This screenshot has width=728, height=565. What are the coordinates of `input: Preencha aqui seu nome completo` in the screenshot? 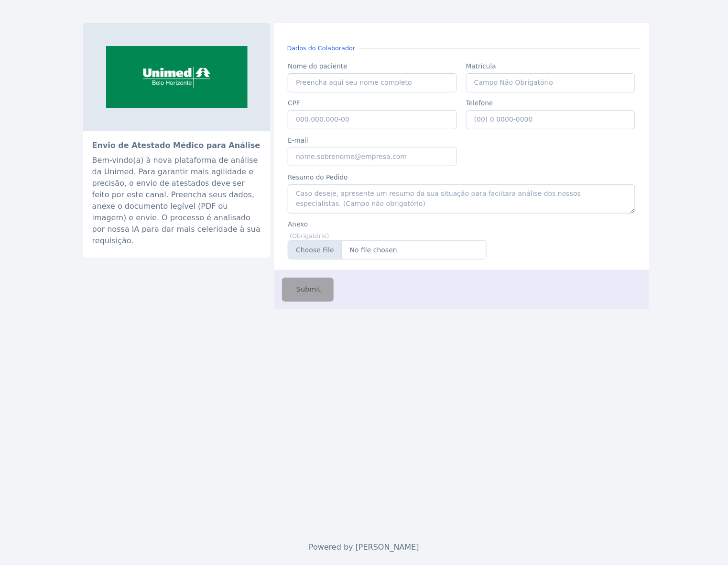 It's located at (372, 83).